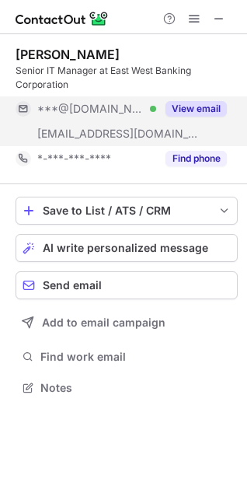 The height and width of the screenshot is (496, 247). What do you see at coordinates (103, 322) in the screenshot?
I see `span: Add to email campaign` at bounding box center [103, 322].